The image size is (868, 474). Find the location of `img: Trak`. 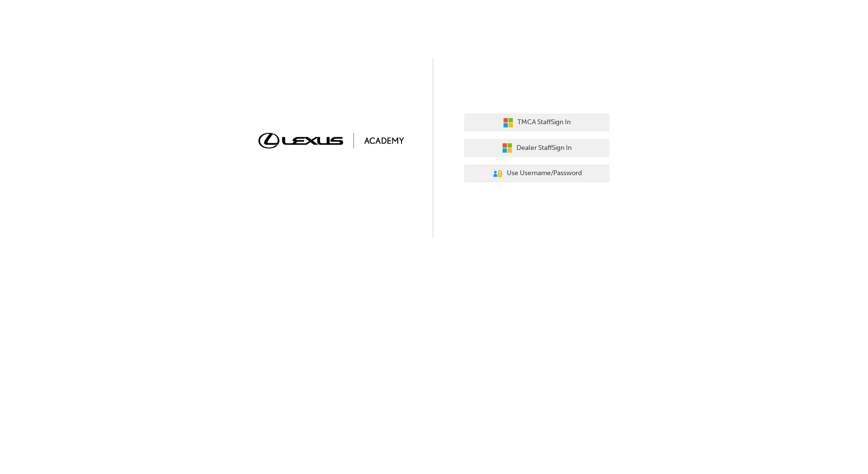

img: Trak is located at coordinates (331, 141).